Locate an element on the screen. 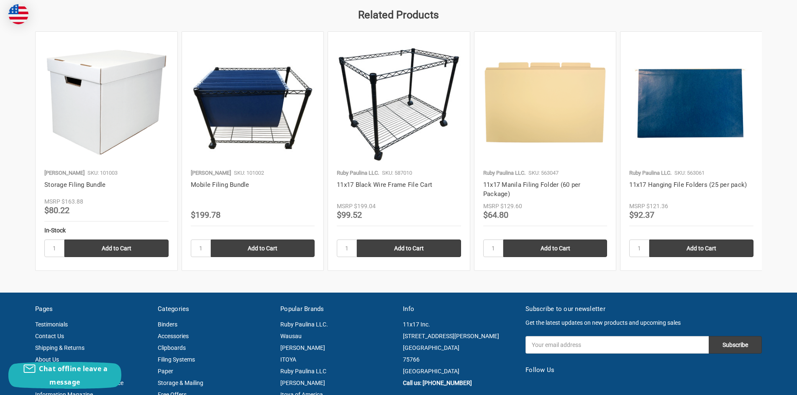 This screenshot has height=395, width=797. span: $199.04 is located at coordinates (365, 206).